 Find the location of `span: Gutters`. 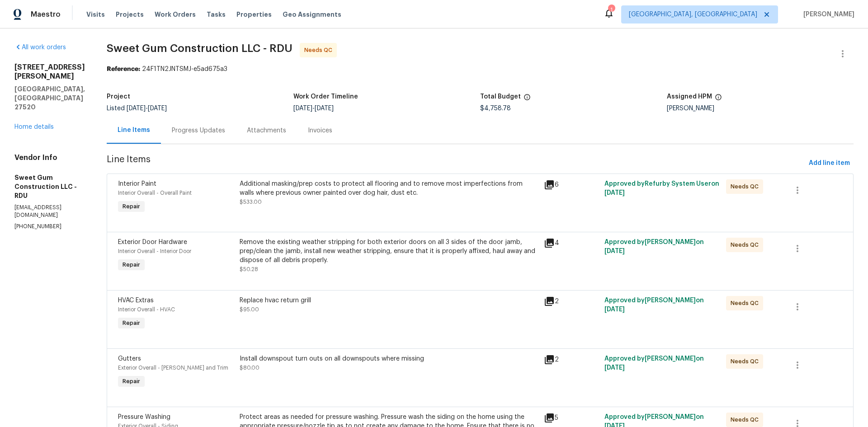

span: Gutters is located at coordinates (129, 359).